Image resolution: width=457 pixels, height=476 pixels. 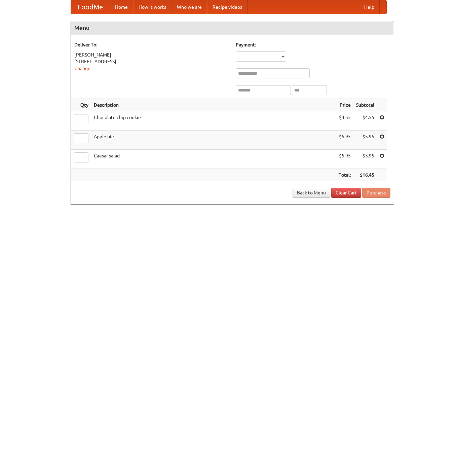 I want to click on th: Total:, so click(x=345, y=175).